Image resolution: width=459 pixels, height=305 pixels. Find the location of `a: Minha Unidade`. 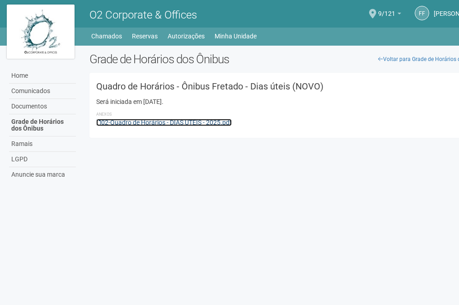

a: Minha Unidade is located at coordinates (235, 36).